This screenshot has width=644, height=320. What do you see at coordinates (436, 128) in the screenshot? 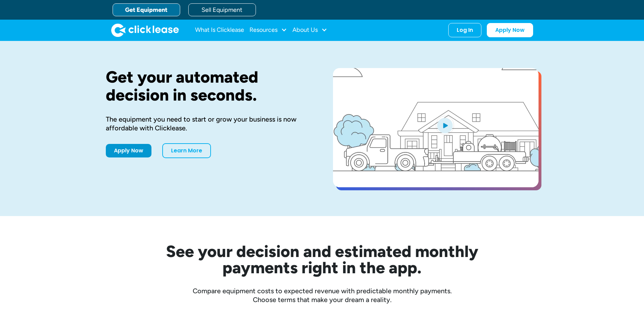
I see `a: open lightbox` at bounding box center [436, 128].